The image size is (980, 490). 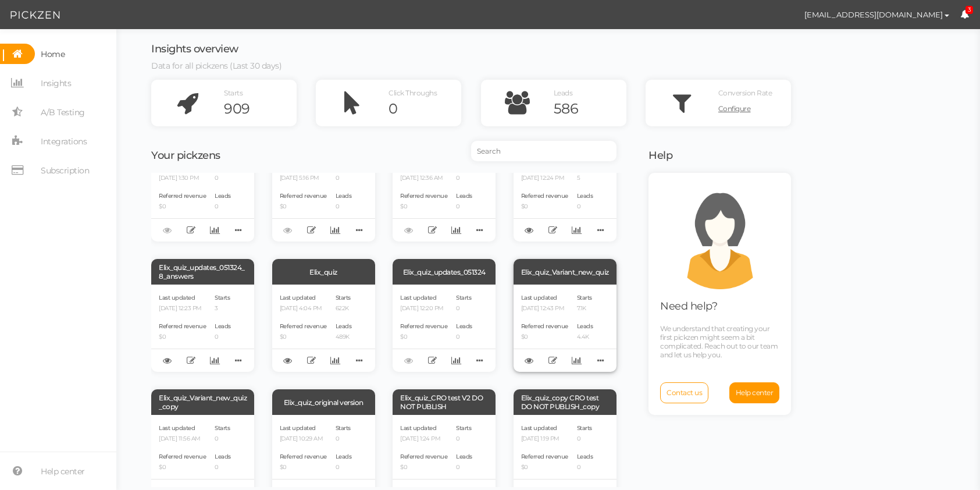 What do you see at coordinates (52, 54) in the screenshot?
I see `span: Home` at bounding box center [52, 54].